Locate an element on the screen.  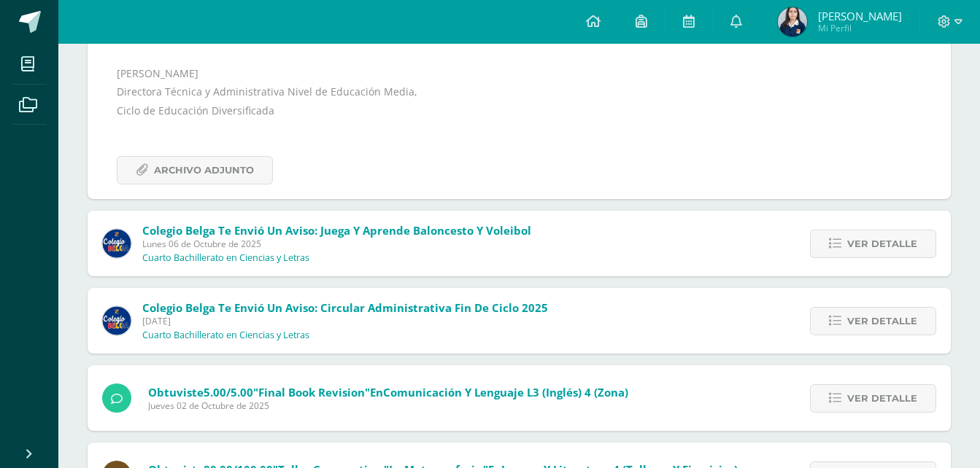
span: Obtuviste en is located at coordinates (388, 392).